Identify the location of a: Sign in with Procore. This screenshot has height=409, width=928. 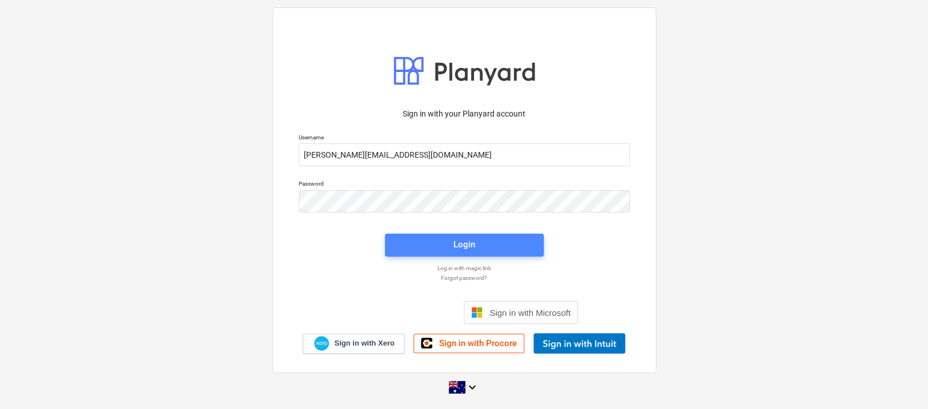
(469, 343).